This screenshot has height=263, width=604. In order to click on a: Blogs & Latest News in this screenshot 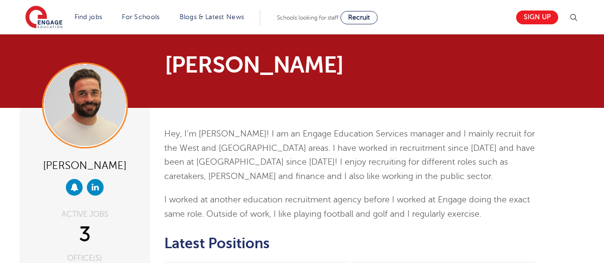, I will do `click(212, 17)`.